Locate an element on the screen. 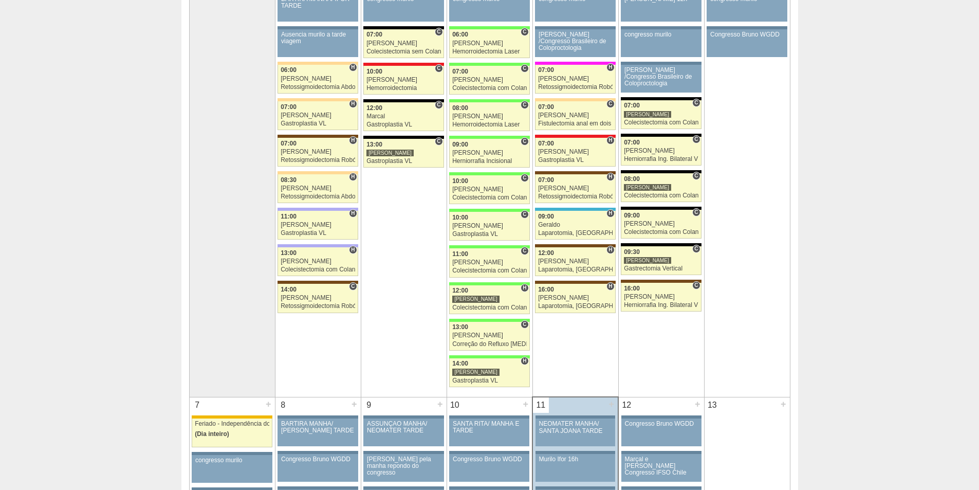 The height and width of the screenshot is (490, 979). span: 08:00 is located at coordinates (631, 179).